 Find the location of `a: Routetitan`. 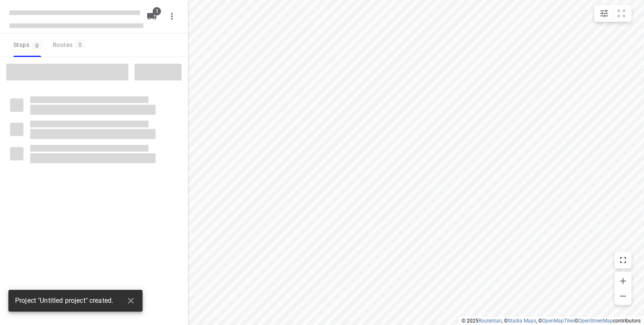

a: Routetitan is located at coordinates (490, 321).